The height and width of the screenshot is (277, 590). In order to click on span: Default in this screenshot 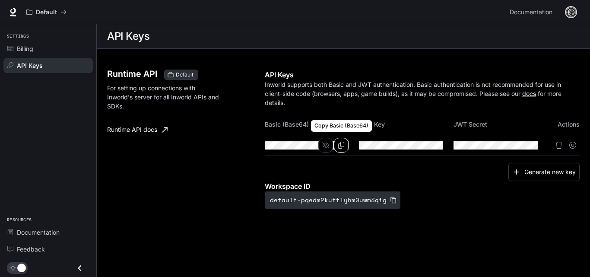, I will do `click(184, 75)`.